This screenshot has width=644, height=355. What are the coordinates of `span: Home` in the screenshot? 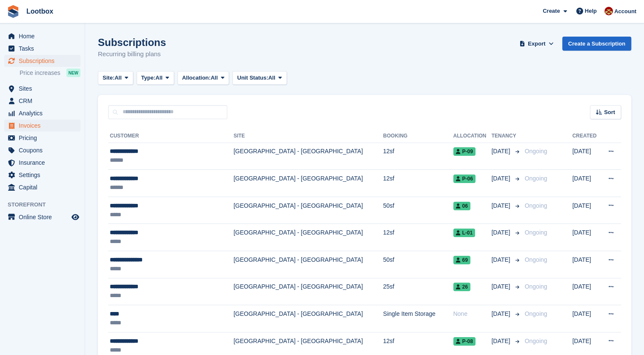 It's located at (44, 36).